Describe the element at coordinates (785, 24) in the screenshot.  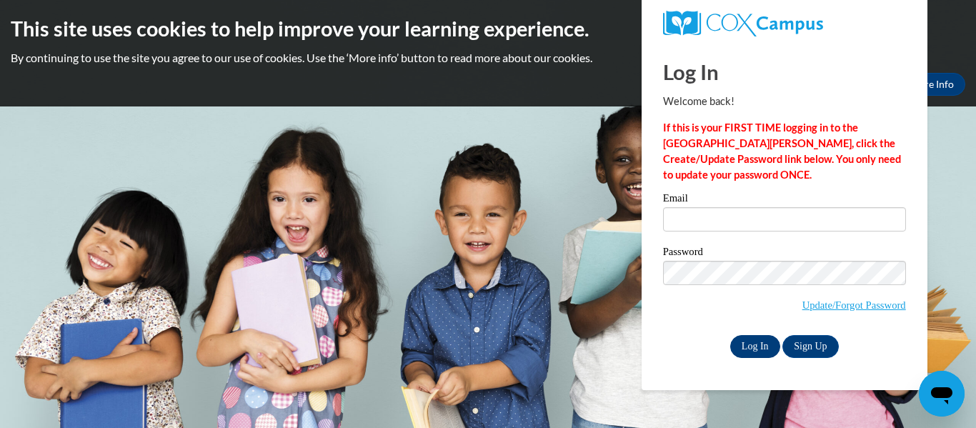
I see `a: COX Campus` at that location.